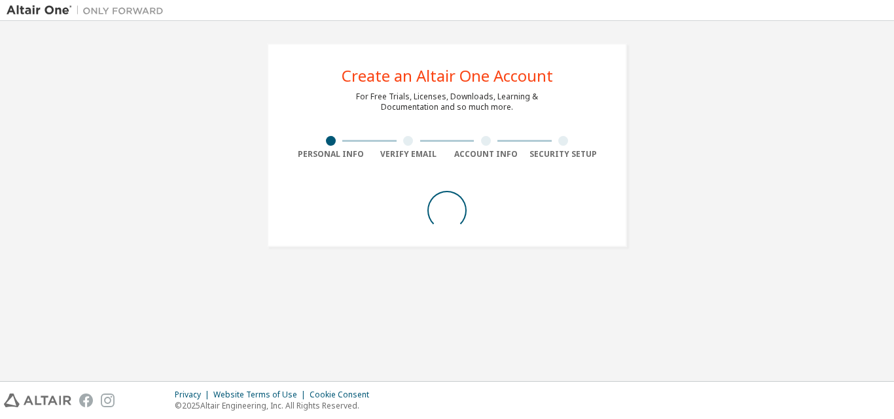  Describe the element at coordinates (261, 395) in the screenshot. I see `div: Website Terms of Use` at that location.